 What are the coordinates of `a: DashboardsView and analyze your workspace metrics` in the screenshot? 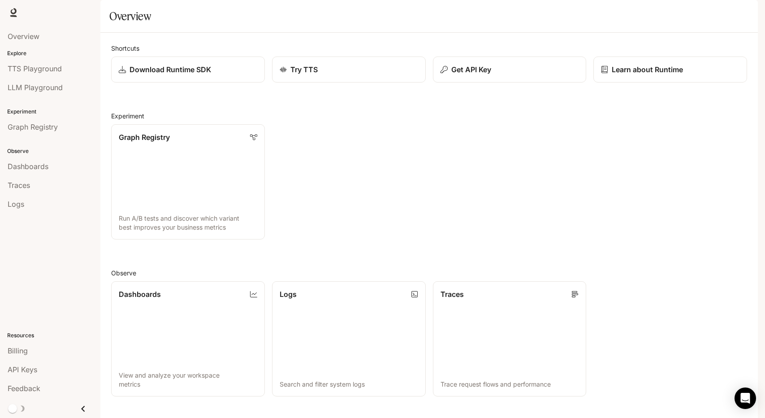 It's located at (188, 339).